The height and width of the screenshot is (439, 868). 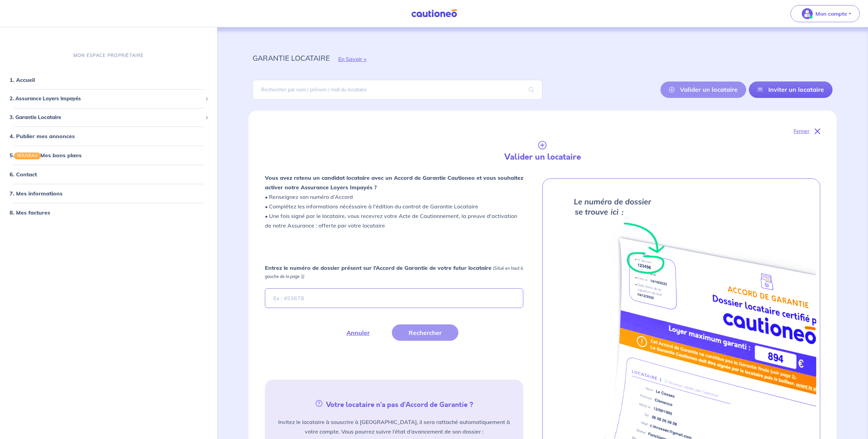 What do you see at coordinates (397, 89) in the screenshot?
I see `input: Rechercher par nom / prénom / mail du locataire` at bounding box center [397, 89].